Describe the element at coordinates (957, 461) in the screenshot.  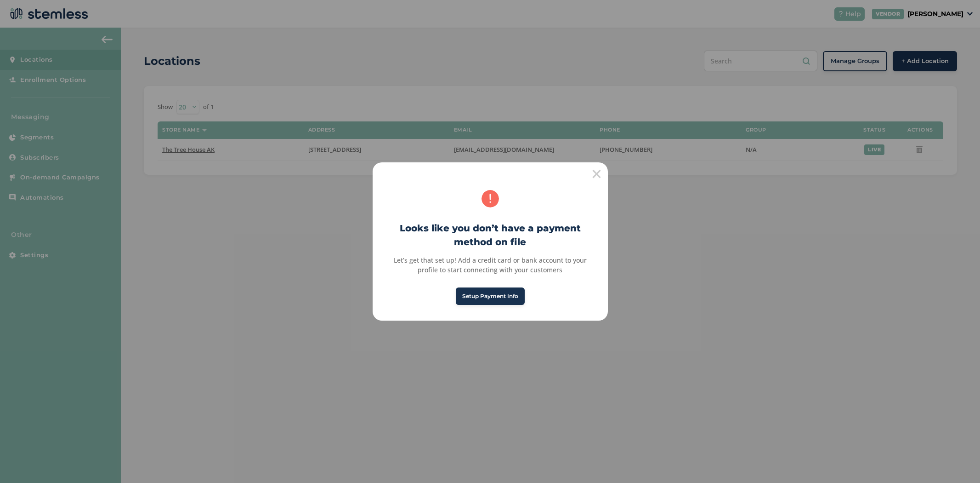
I see `div: Chat Widget` at that location.